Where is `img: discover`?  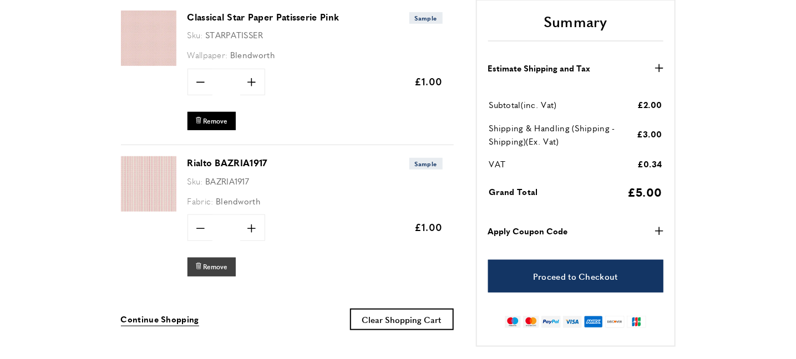
img: discover is located at coordinates (615, 322).